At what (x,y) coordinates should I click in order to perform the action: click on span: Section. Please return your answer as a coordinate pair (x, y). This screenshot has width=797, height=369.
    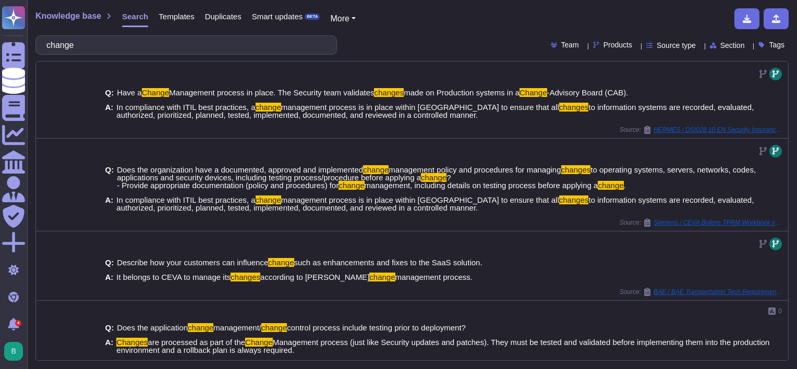
    Looking at the image, I should click on (732, 45).